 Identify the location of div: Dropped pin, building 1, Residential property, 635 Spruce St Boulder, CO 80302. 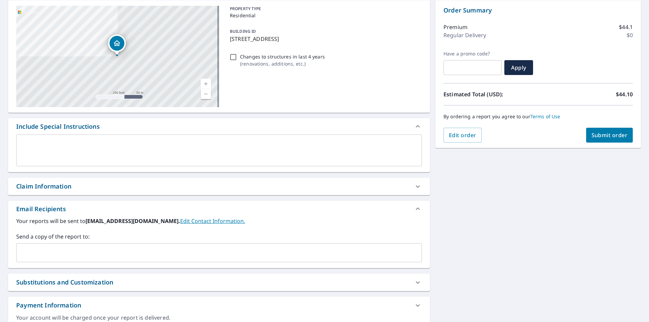
(117, 45).